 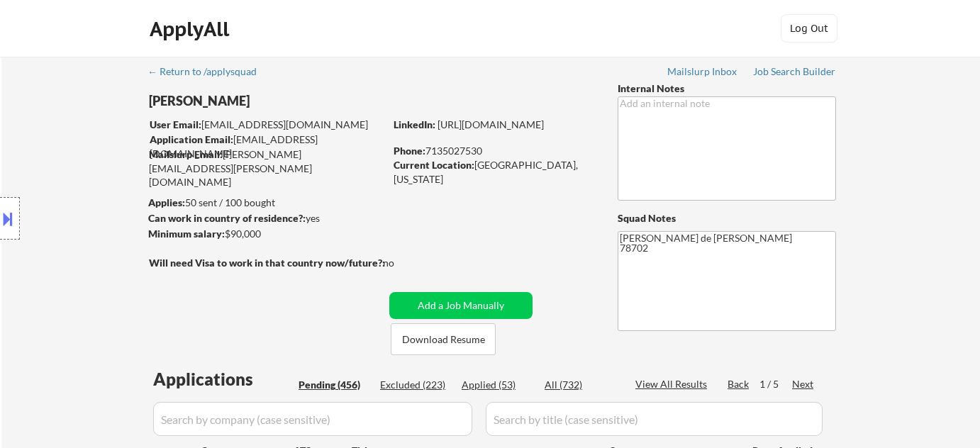 What do you see at coordinates (415, 384) in the screenshot?
I see `div: Excluded (223)` at bounding box center [415, 384].